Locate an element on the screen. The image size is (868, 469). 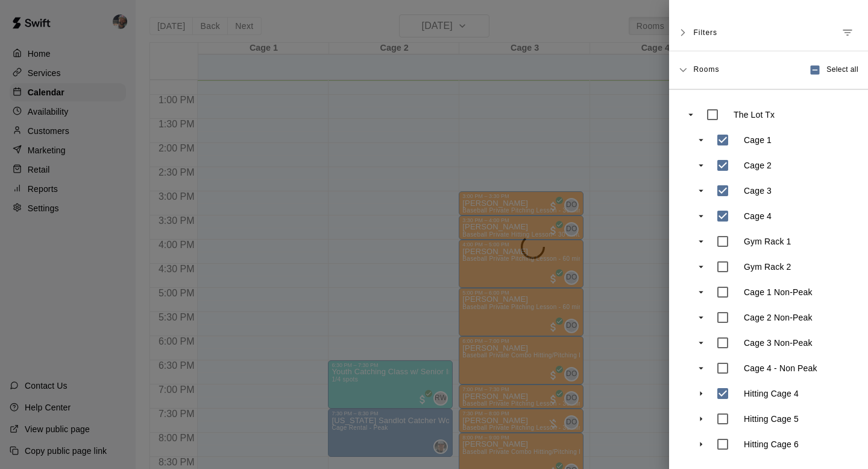
p: Cage 4 is located at coordinates (758, 216).